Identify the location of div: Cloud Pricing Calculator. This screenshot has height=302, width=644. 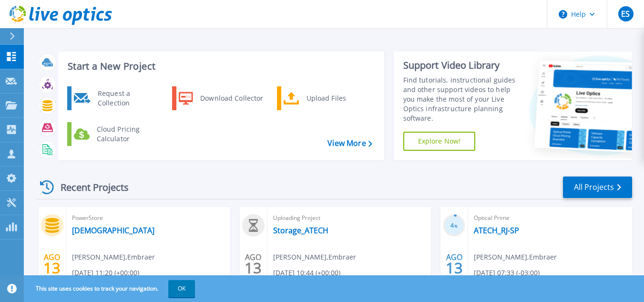
(127, 134).